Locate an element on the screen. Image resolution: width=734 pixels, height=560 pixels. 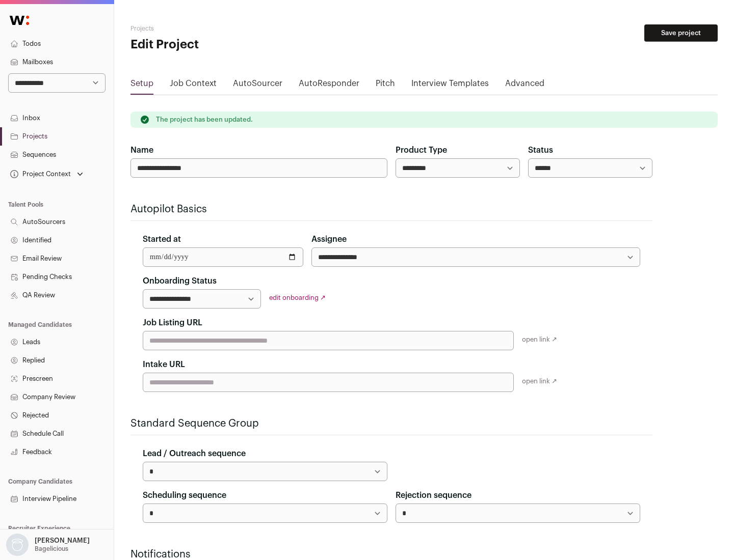
label: Assignee is located at coordinates (329, 239).